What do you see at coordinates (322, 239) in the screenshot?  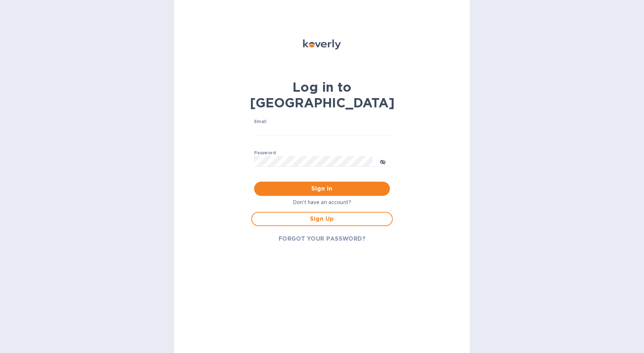 I see `span: FORGOT YOUR PASSWORD?` at bounding box center [322, 239].